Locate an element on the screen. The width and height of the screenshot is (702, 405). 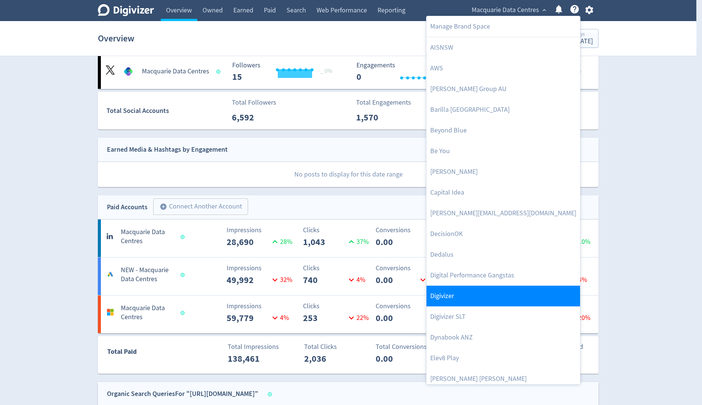
a: Digivizer SLT is located at coordinates (503, 317).